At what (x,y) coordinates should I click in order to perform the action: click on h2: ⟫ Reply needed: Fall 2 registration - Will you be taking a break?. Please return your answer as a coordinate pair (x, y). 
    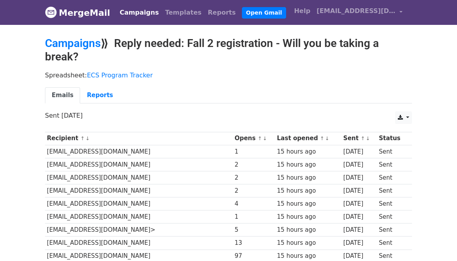
    Looking at the image, I should click on (229, 50).